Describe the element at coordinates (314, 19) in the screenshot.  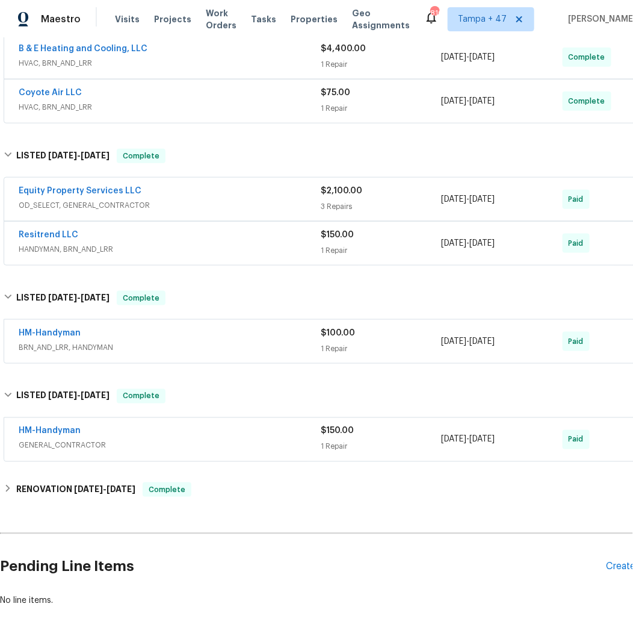
I see `span: Properties` at that location.